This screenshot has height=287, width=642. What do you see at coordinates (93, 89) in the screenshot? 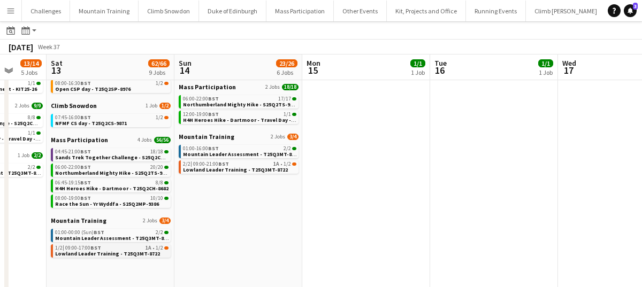
I see `span: Open CSP day - T25Q2SP-8976` at bounding box center [93, 89].